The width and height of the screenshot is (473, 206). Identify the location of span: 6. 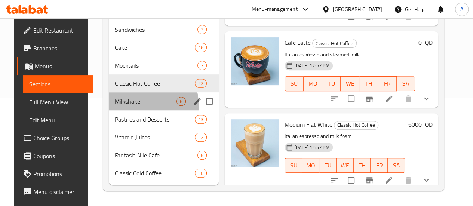
(181, 101).